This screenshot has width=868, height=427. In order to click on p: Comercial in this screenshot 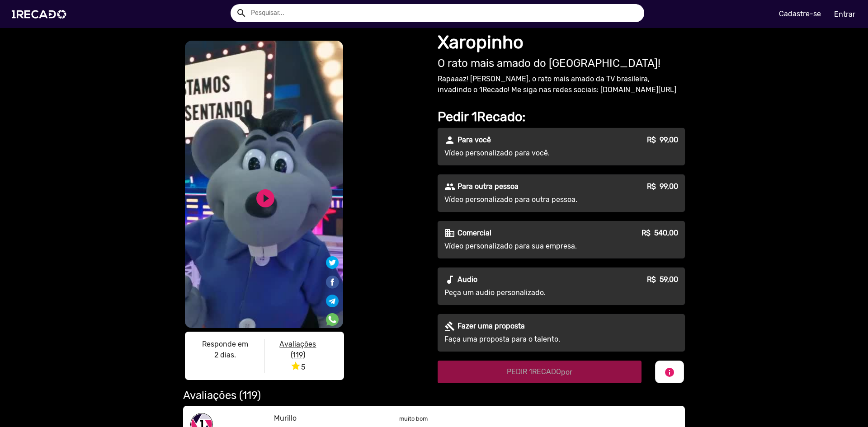, I will do `click(474, 233)`.